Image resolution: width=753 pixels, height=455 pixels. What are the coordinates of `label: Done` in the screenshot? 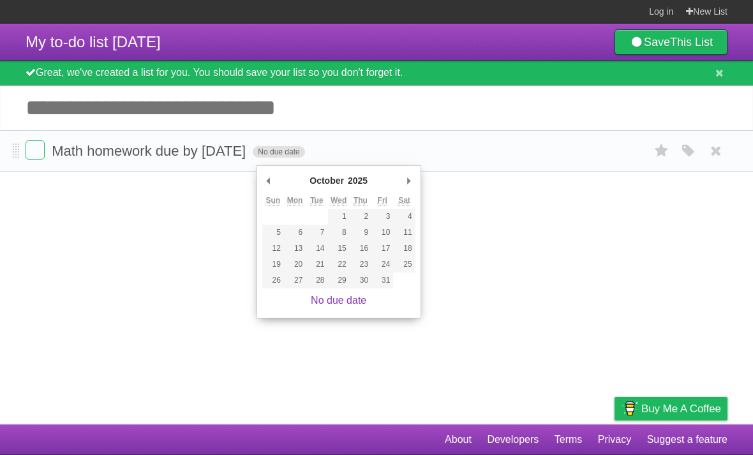 It's located at (35, 150).